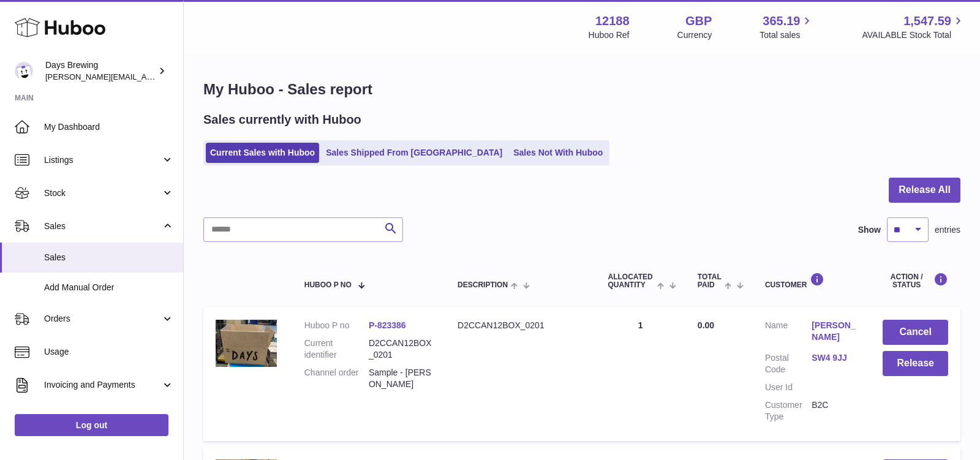 The height and width of the screenshot is (460, 980). Describe the element at coordinates (948, 229) in the screenshot. I see `span: entries` at that location.